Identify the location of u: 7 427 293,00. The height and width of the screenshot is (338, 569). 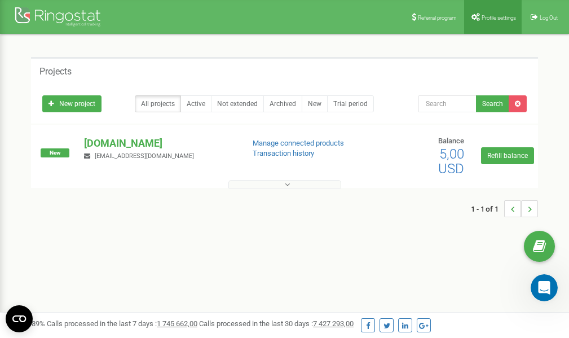
(333, 323).